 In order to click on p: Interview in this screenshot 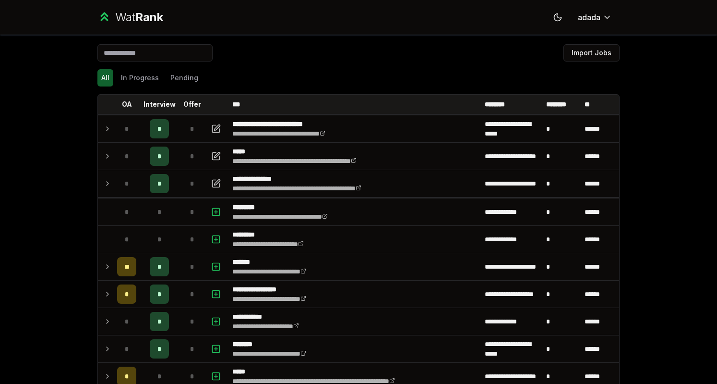, I will do `click(159, 104)`.